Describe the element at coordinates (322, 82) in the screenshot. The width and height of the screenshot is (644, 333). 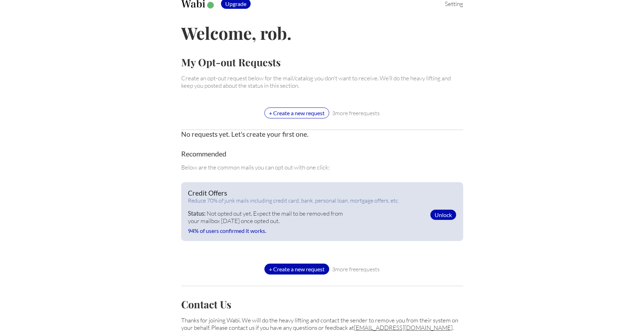
I see `p: Create an opt-out request below for the mail/catalog you don't want to receive. We’ll do the heav...` at that location.